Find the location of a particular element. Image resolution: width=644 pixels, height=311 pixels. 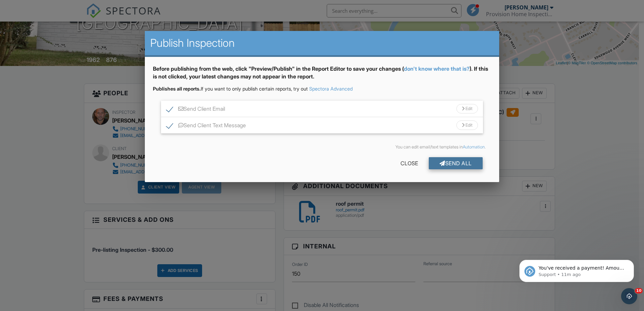

span: If you want to only publish certain reports, try out is located at coordinates (231, 88).